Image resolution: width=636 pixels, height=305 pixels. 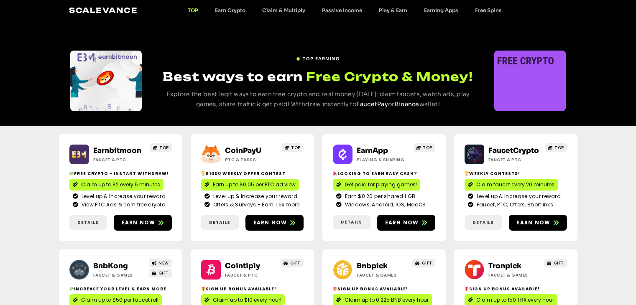 What do you see at coordinates (515, 300) in the screenshot?
I see `span: Claim up to 150 TRX every hour` at bounding box center [515, 300].